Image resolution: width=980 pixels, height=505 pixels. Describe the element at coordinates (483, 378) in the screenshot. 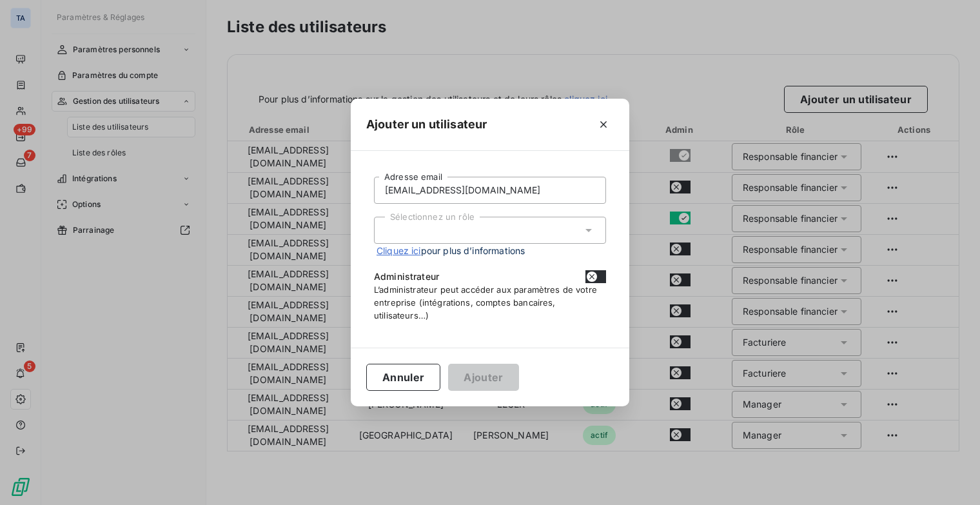

I see `button: Ajouter` at that location.